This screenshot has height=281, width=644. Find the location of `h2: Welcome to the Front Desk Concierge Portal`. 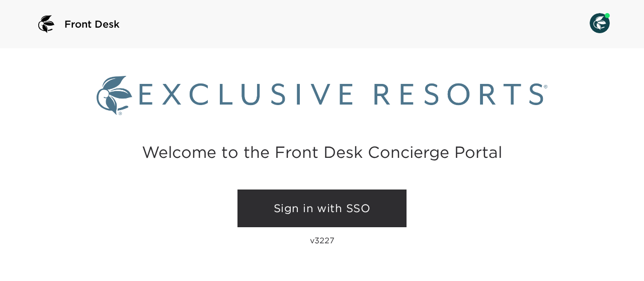

h2: Welcome to the Front Desk Concierge Portal is located at coordinates (322, 152).